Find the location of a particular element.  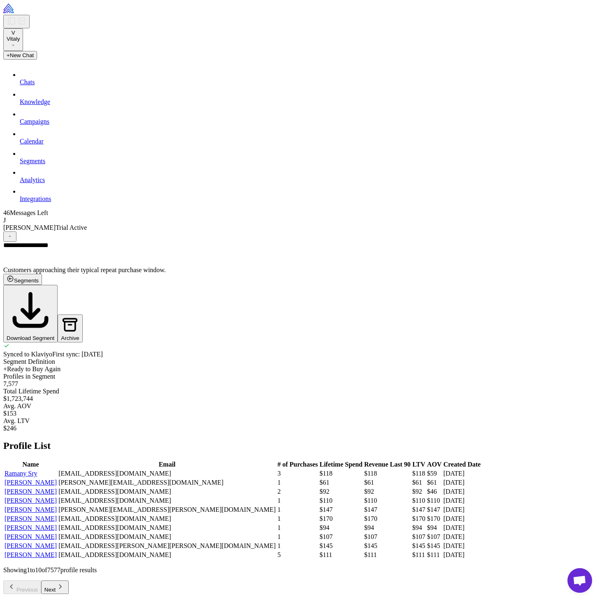

span: Messages Left is located at coordinates (29, 213).